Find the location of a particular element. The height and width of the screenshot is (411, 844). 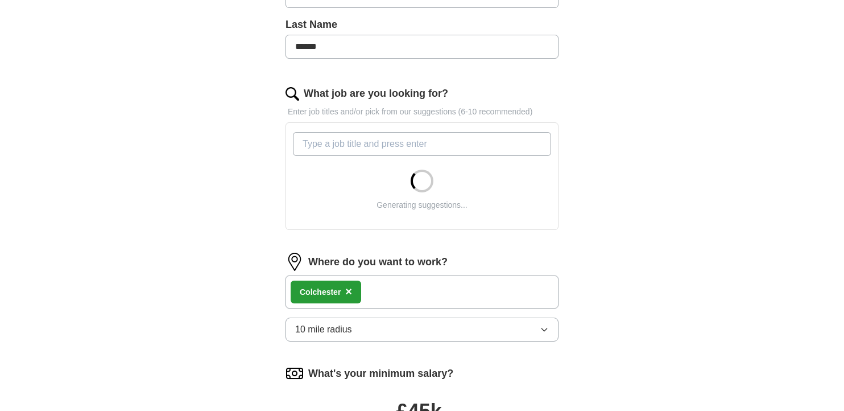

label: Where do you want to work? is located at coordinates (378, 262).